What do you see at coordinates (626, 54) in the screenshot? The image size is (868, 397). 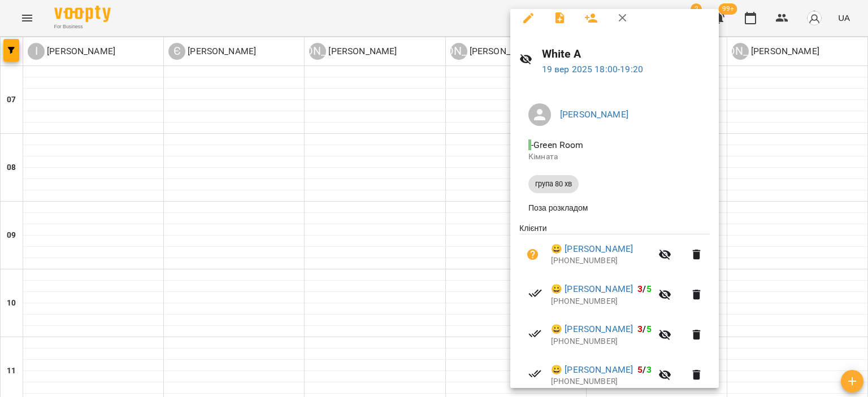 I see `h6: White A` at bounding box center [626, 54].